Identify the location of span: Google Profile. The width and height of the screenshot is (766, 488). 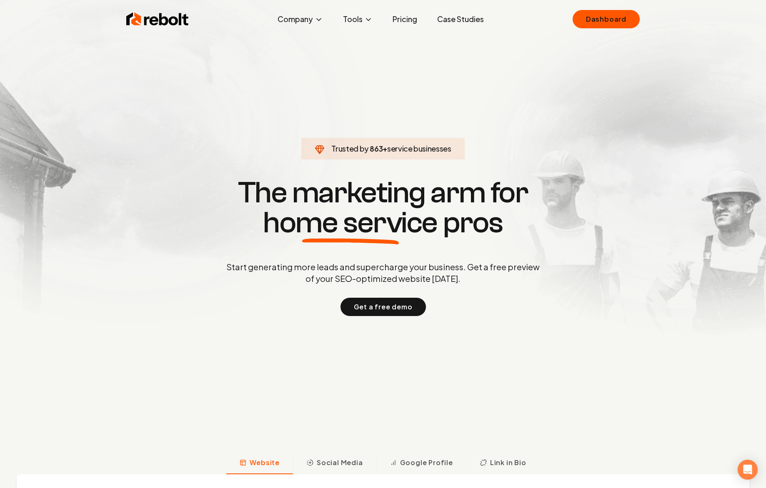
(426, 463).